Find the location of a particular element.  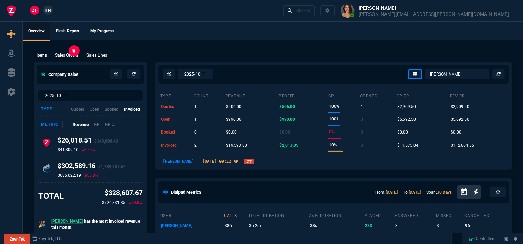

a: Overview is located at coordinates (37, 31).